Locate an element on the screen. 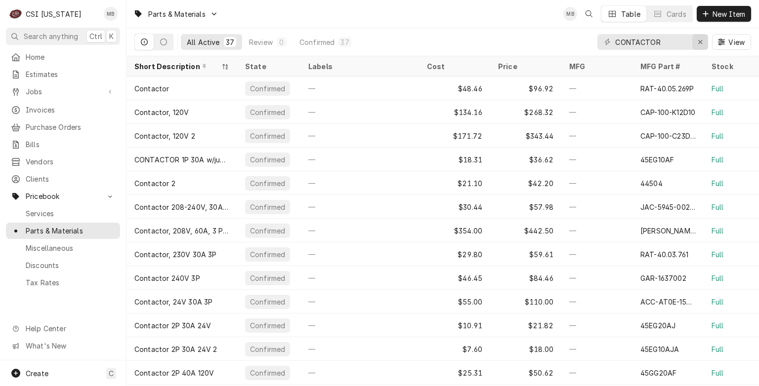  div: Contactor, 120V is located at coordinates (162, 112).